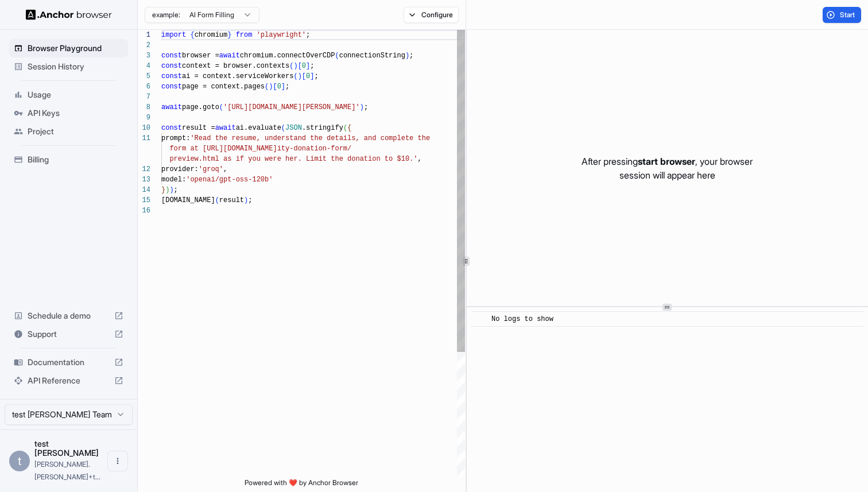  Describe the element at coordinates (144, 180) in the screenshot. I see `div: 13` at that location.